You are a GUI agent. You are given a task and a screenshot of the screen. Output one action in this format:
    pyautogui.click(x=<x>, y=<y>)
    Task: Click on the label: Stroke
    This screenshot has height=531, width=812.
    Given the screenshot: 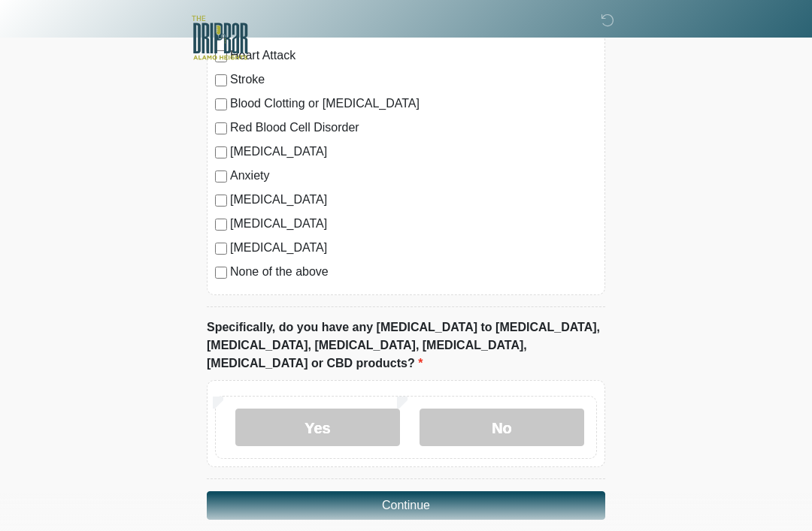 What is the action you would take?
    pyautogui.click(x=414, y=79)
    